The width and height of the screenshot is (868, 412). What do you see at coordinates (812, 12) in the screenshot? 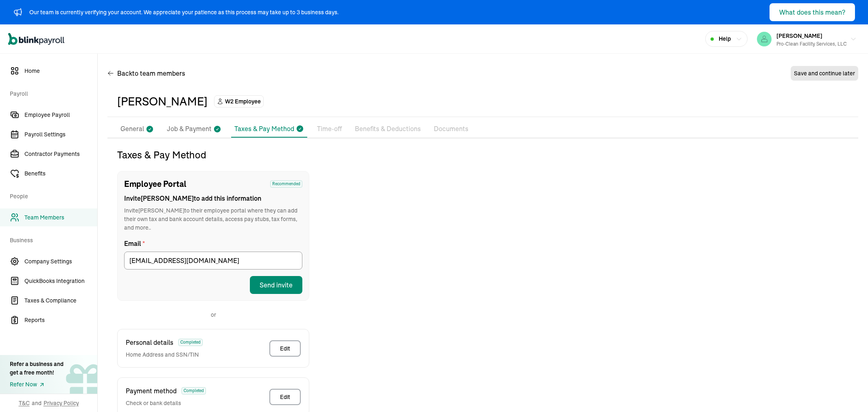
I see `div: What does this mean?` at bounding box center [812, 12].